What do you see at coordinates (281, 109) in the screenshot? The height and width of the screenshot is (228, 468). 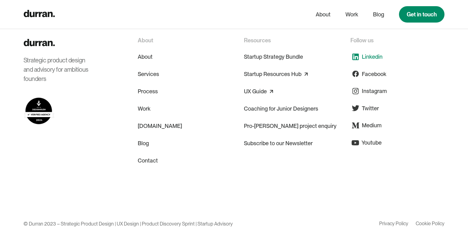 I see `a: Coaching for Junior Designers` at bounding box center [281, 109].